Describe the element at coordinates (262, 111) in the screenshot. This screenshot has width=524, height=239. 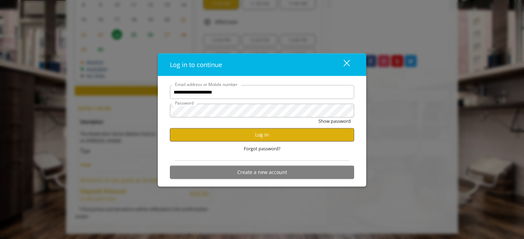
I see `input: Password` at that location.